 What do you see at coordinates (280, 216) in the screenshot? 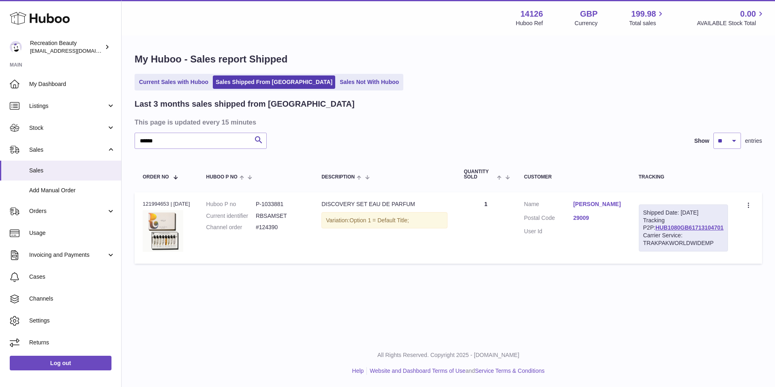
I see `dd: RBSAMSET` at bounding box center [280, 216].